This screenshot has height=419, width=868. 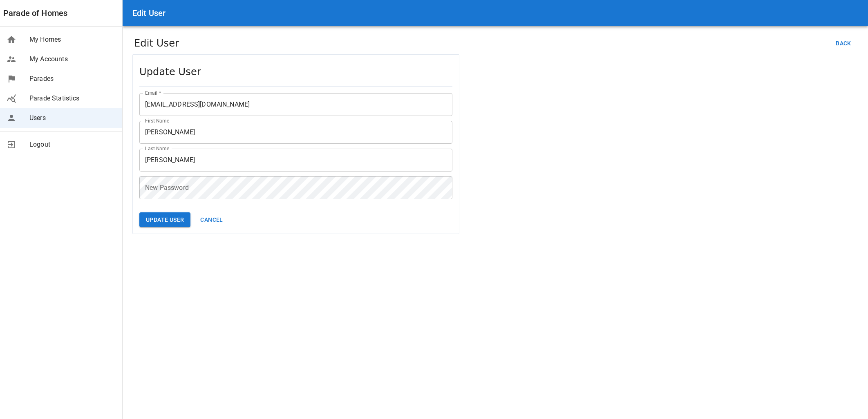 What do you see at coordinates (153, 93) in the screenshot?
I see `label: Email *` at bounding box center [153, 93].